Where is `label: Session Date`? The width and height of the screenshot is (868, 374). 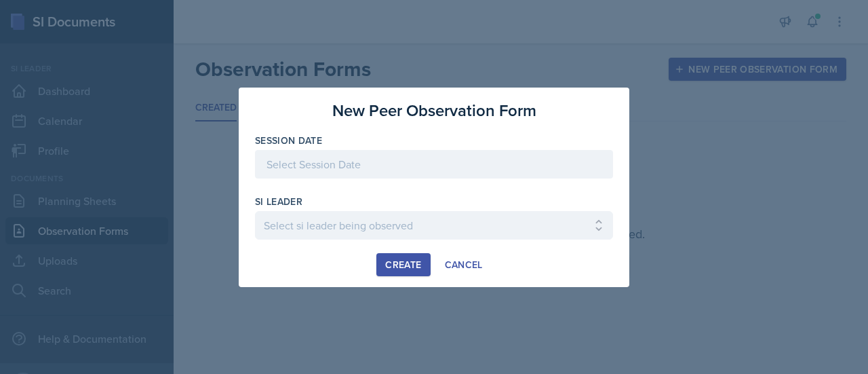 label: Session Date is located at coordinates (288, 141).